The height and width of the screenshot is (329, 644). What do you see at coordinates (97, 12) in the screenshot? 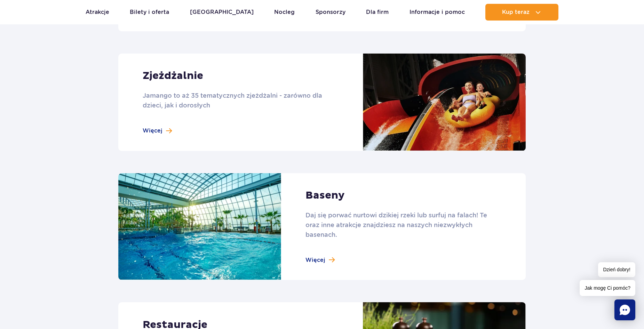
I see `a: Atrakcje` at bounding box center [97, 12].